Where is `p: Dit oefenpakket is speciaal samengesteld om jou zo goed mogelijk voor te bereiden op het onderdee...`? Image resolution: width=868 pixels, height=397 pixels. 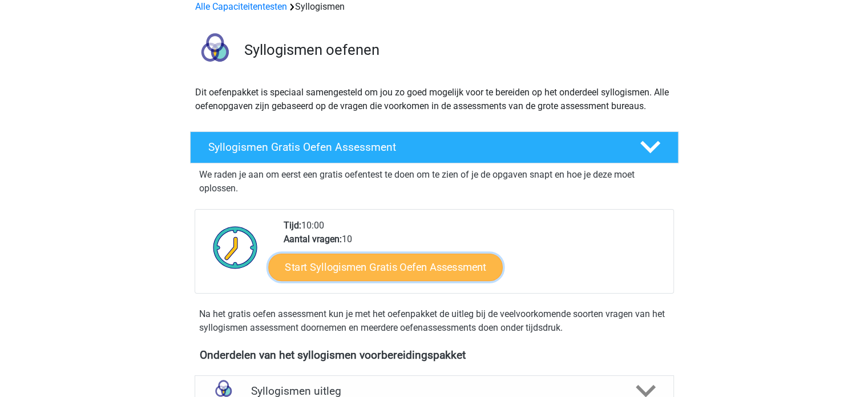
p: Dit oefenpakket is speciaal samengesteld om jou zo goed mogelijk voor te bereiden op het onderdee... is located at coordinates (434, 99).